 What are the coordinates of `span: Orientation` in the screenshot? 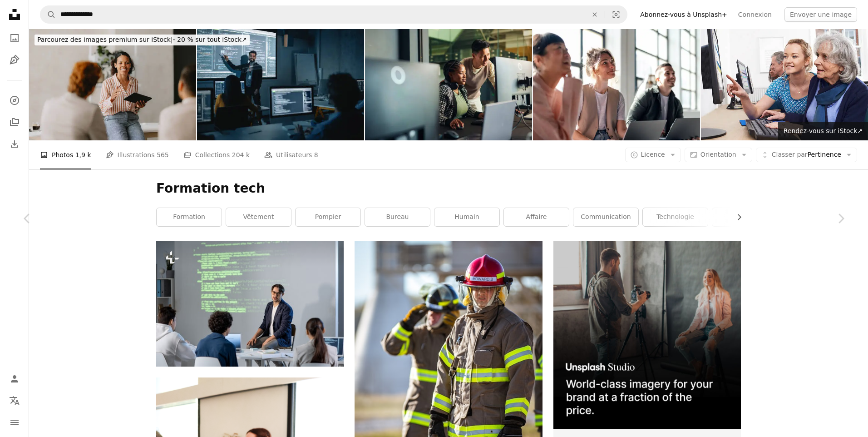 It's located at (718, 155).